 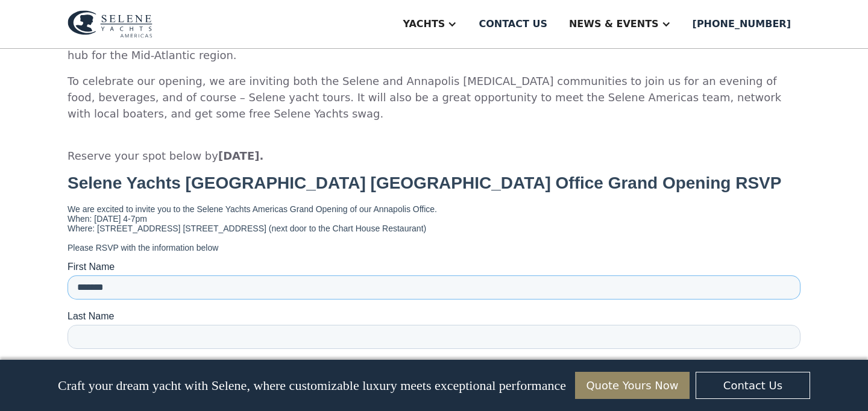 What do you see at coordinates (424, 24) in the screenshot?
I see `div: Yachts` at bounding box center [424, 24].